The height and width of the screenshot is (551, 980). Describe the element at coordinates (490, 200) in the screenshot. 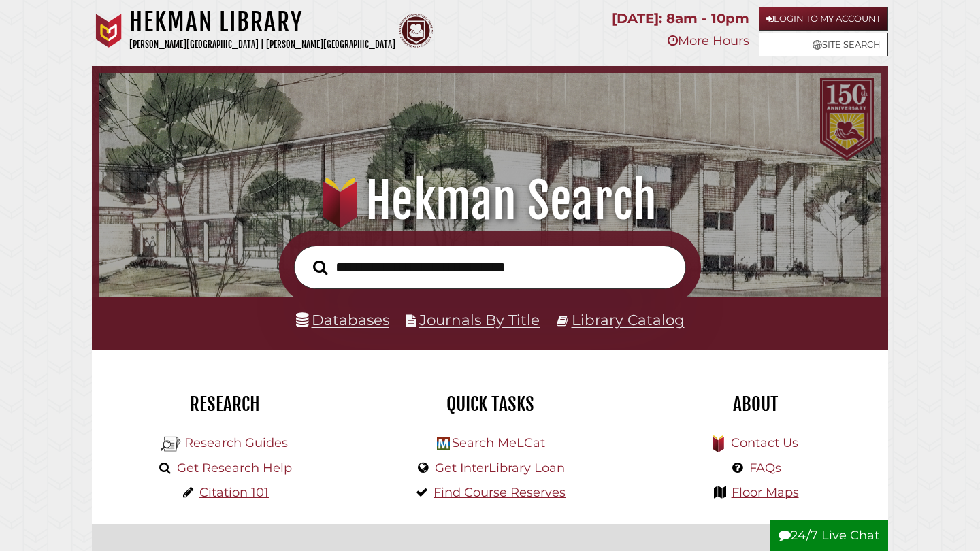

I see `h1: Hekman Search` at that location.